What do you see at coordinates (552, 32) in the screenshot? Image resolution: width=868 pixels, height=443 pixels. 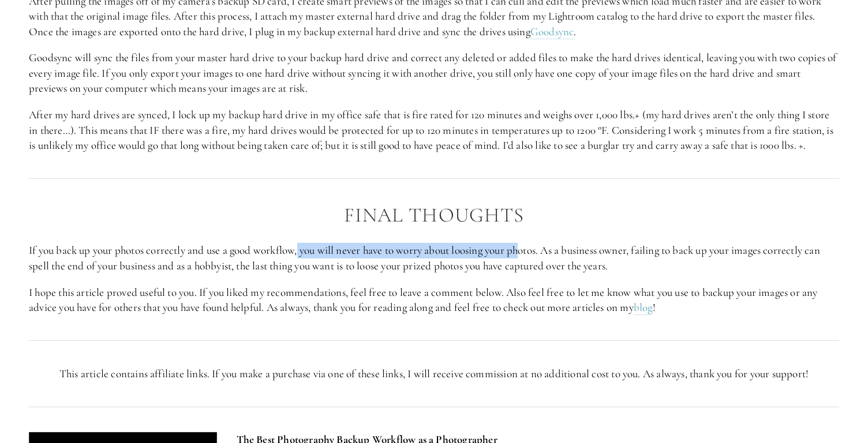 I see `a: Goodsync` at bounding box center [552, 32].